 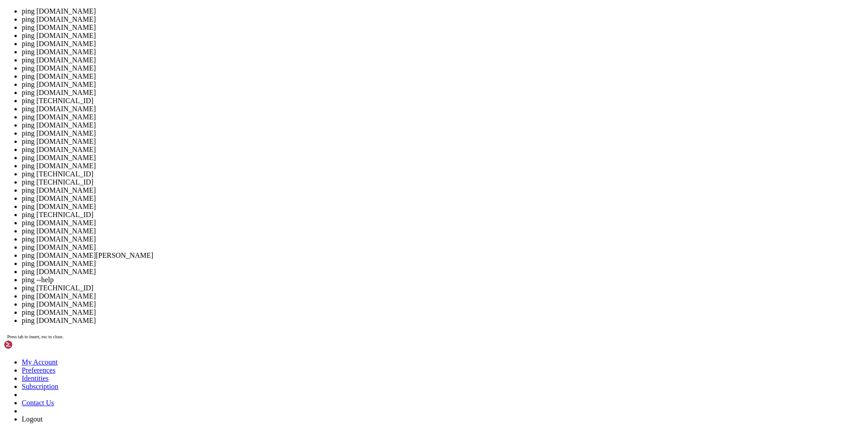 I want to click on x-row: tech-c: GEPU1-RIPE, so click(x=377, y=76).